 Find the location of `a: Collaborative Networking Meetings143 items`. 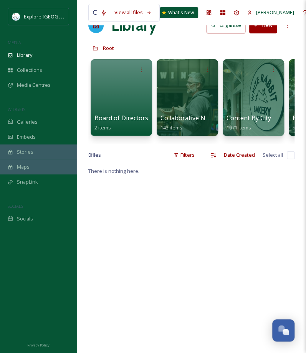

a: Collaborative Networking Meetings143 items is located at coordinates (212, 122).